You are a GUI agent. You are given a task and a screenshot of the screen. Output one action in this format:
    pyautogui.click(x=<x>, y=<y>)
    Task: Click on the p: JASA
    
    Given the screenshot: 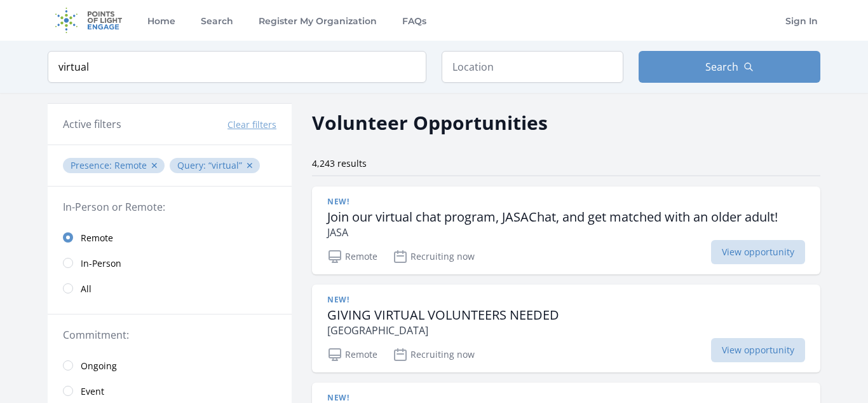 What is the action you would take?
    pyautogui.click(x=552, y=232)
    